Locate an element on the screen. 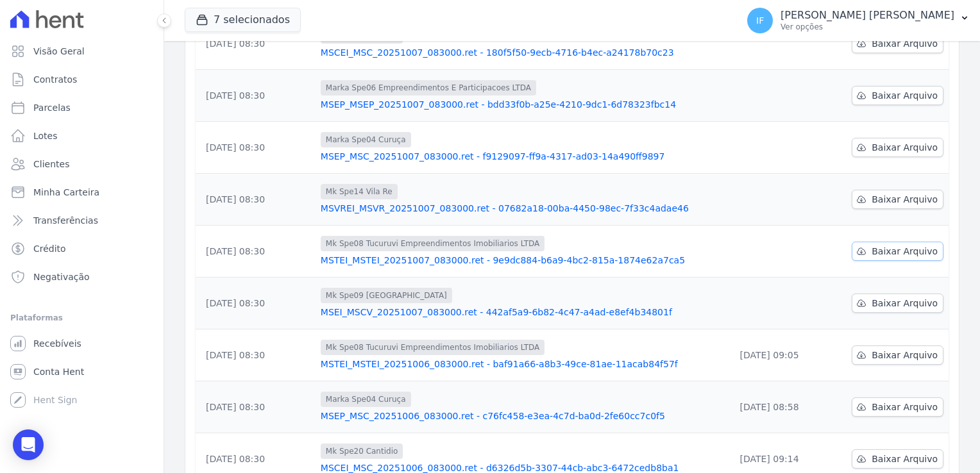 This screenshot has width=980, height=473. p: Ver opções is located at coordinates (866, 27).